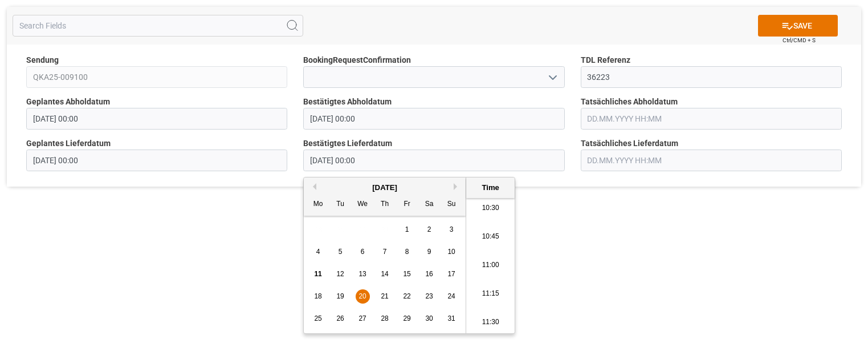  Describe the element at coordinates (490, 322) in the screenshot. I see `li: 11:30` at that location.